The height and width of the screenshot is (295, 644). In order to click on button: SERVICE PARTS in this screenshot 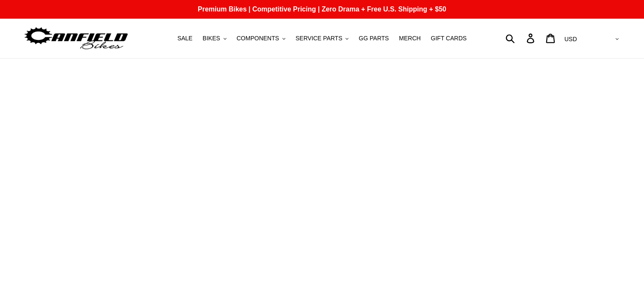, I will do `click(322, 39)`.